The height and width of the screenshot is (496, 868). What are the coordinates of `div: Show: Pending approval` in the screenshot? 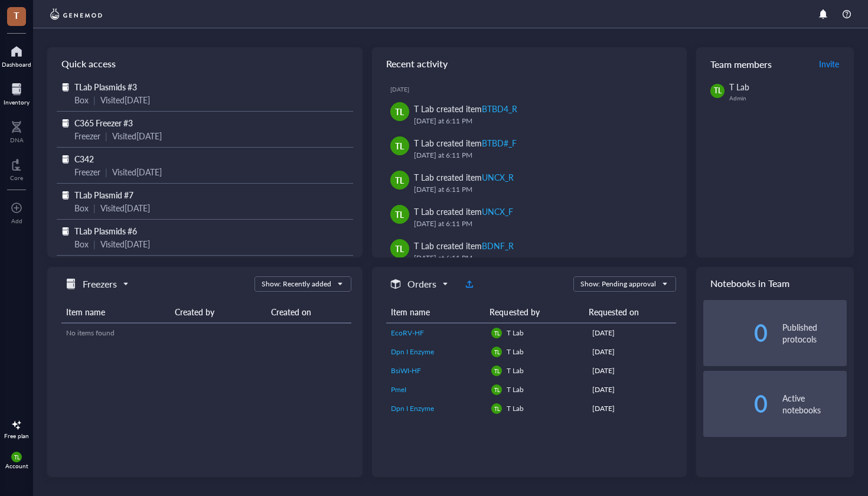 It's located at (618, 284).